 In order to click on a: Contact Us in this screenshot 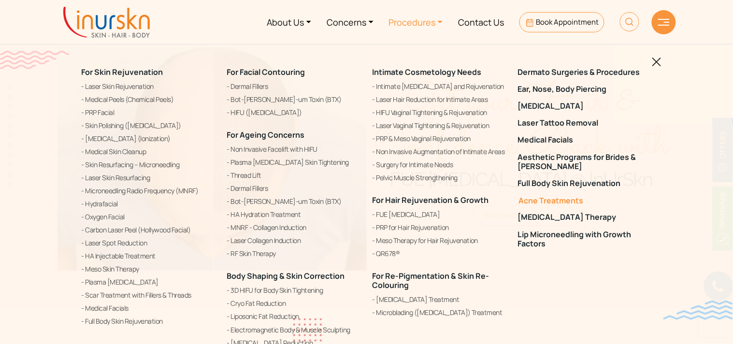, I will do `click(481, 22)`.